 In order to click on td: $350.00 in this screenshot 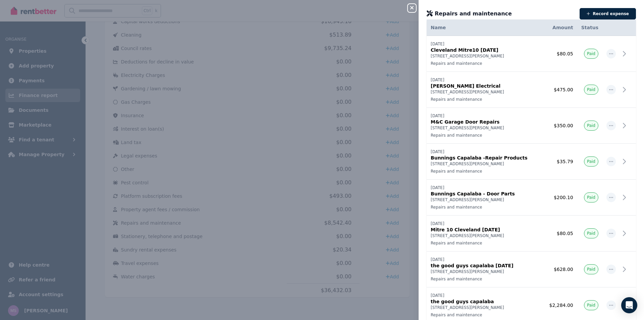, I will do `click(561, 126)`.